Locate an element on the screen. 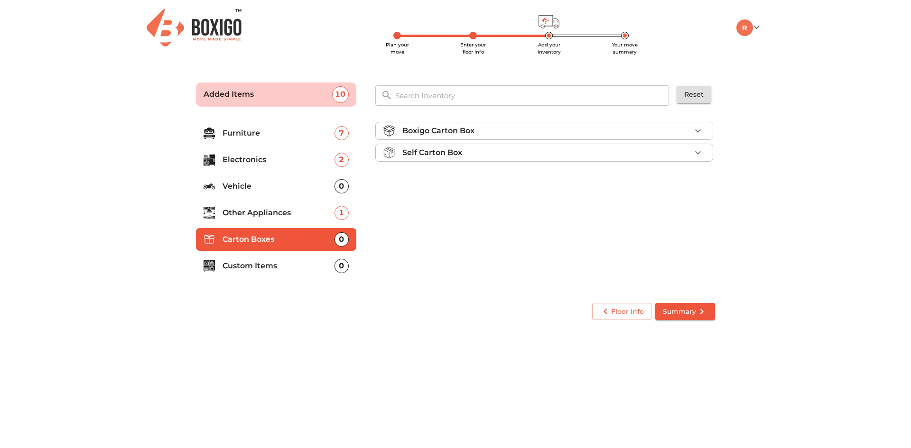  span: Plan your move is located at coordinates (397, 48).